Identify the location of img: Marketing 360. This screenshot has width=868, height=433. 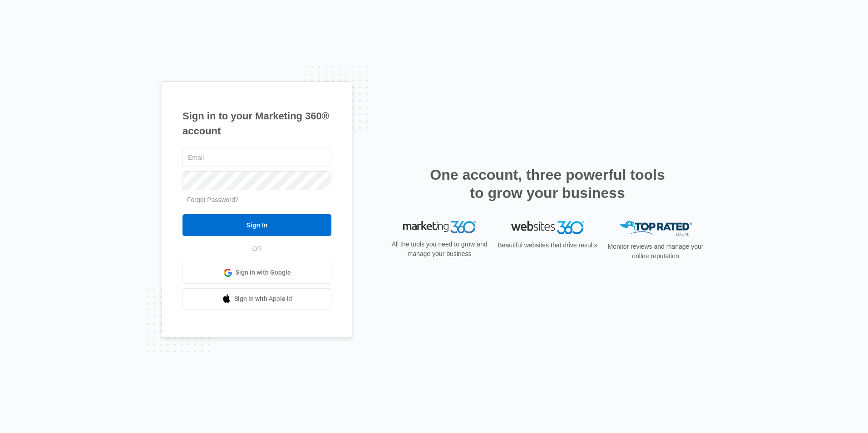
(439, 227).